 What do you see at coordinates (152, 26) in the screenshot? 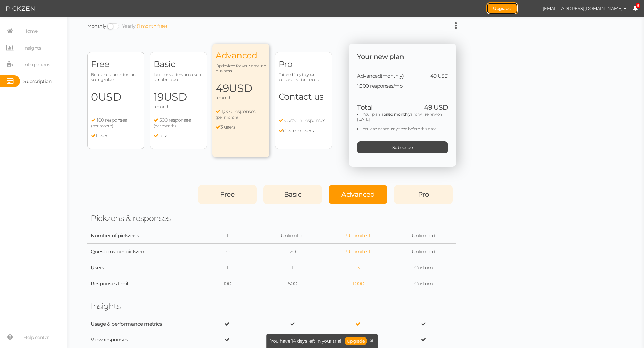
I see `div: (1 month free)` at bounding box center [152, 26].